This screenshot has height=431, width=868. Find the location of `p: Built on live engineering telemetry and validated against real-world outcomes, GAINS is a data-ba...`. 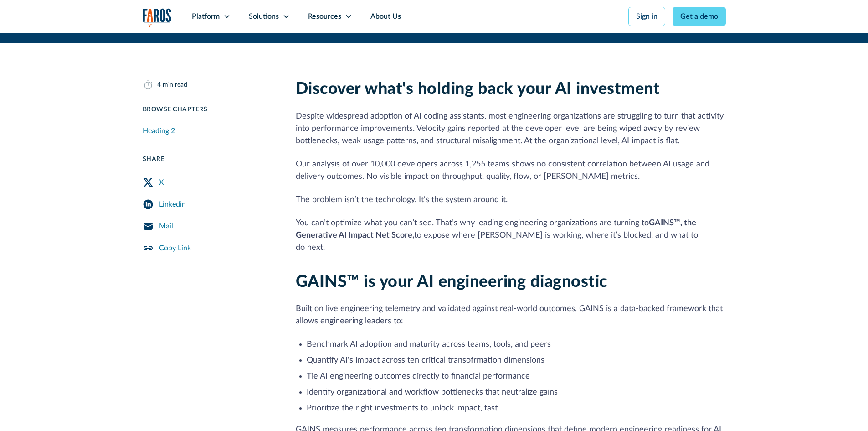

p: Built on live engineering telemetry and validated against real-world outcomes, GAINS is a data-ba... is located at coordinates (511, 315).